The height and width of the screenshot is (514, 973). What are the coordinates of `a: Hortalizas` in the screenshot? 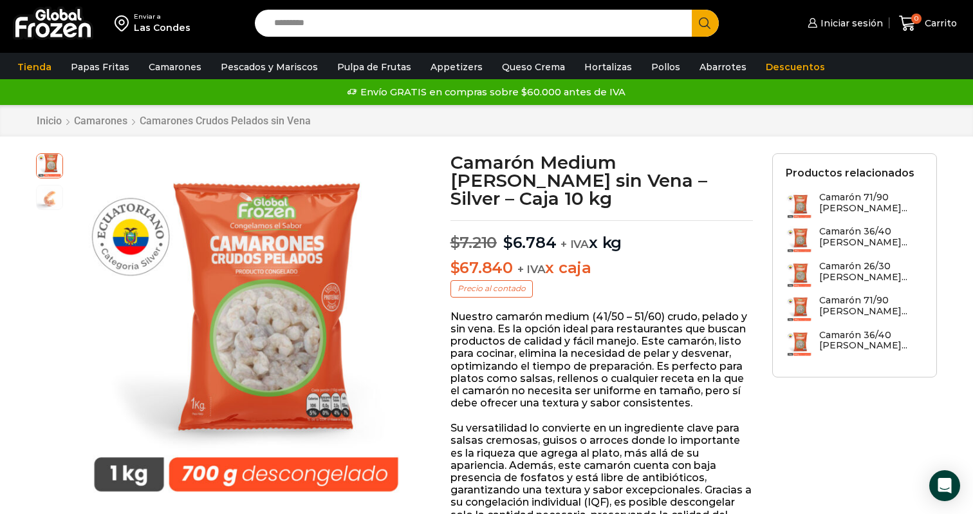 It's located at (608, 67).